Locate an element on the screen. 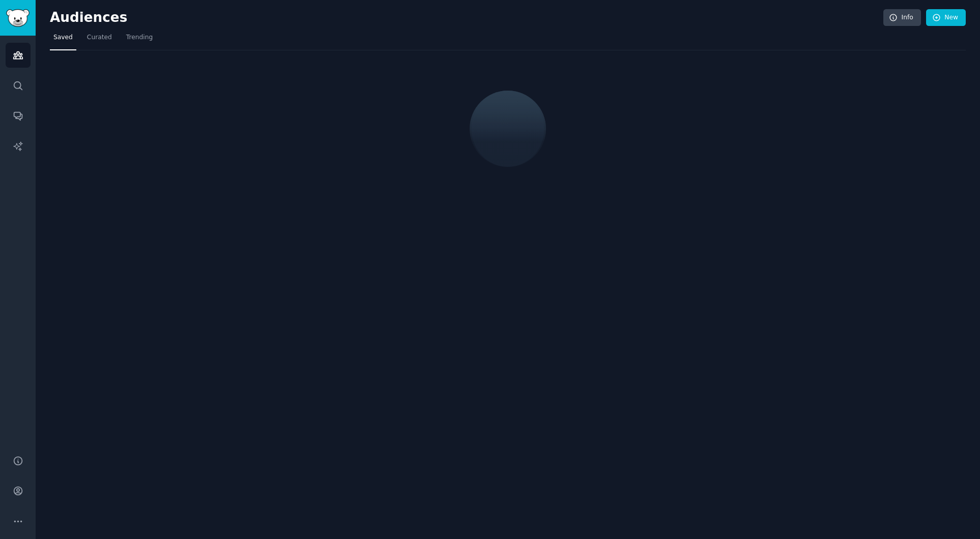 The height and width of the screenshot is (539, 980). h2: Audiences is located at coordinates (467, 18).